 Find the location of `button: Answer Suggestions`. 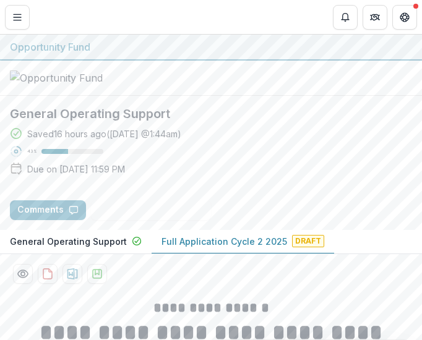

button: Answer Suggestions is located at coordinates (151, 210).